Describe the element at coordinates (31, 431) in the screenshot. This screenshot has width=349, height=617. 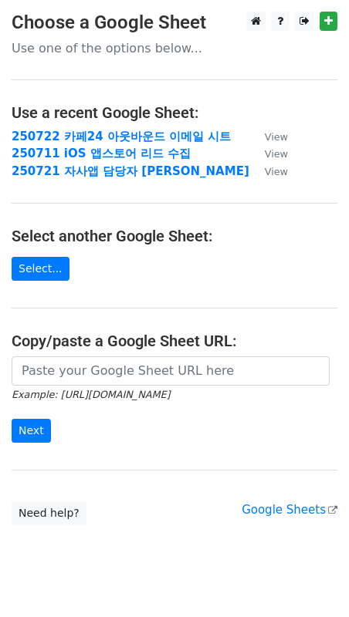
I see `input: Next` at that location.